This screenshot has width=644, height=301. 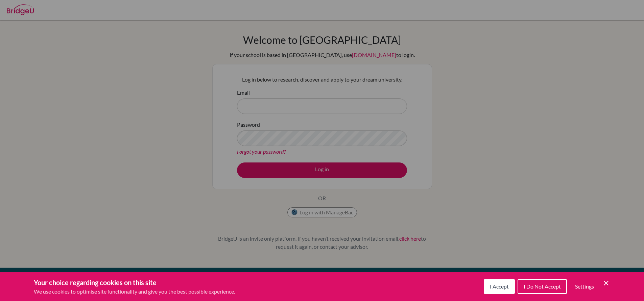 I want to click on h3: Your choice regarding cookies on this site, so click(x=134, y=283).